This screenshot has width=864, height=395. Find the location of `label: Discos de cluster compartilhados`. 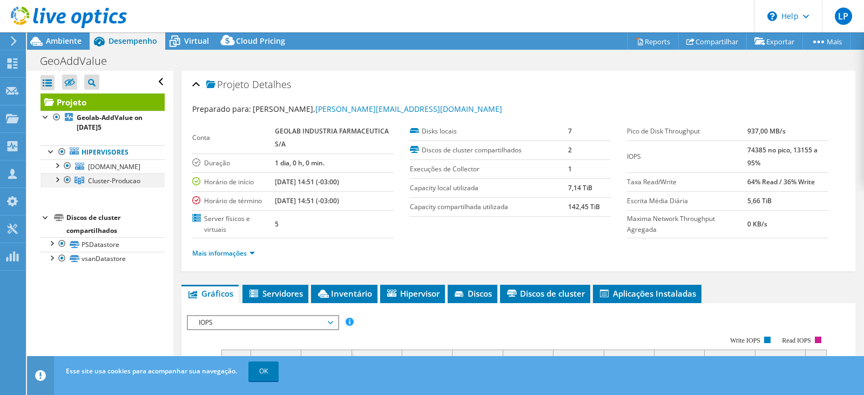

label: Discos de cluster compartilhados is located at coordinates (489, 150).